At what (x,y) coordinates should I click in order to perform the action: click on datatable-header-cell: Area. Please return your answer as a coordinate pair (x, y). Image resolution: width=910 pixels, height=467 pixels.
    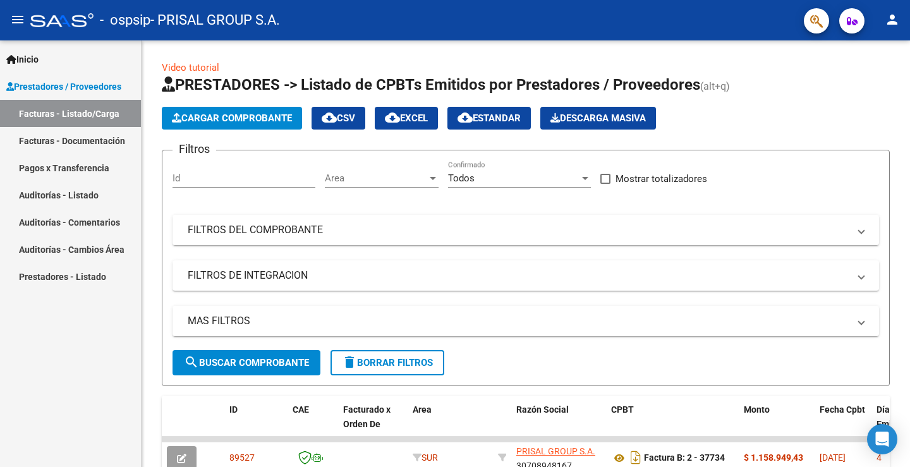
    Looking at the image, I should click on (450, 424).